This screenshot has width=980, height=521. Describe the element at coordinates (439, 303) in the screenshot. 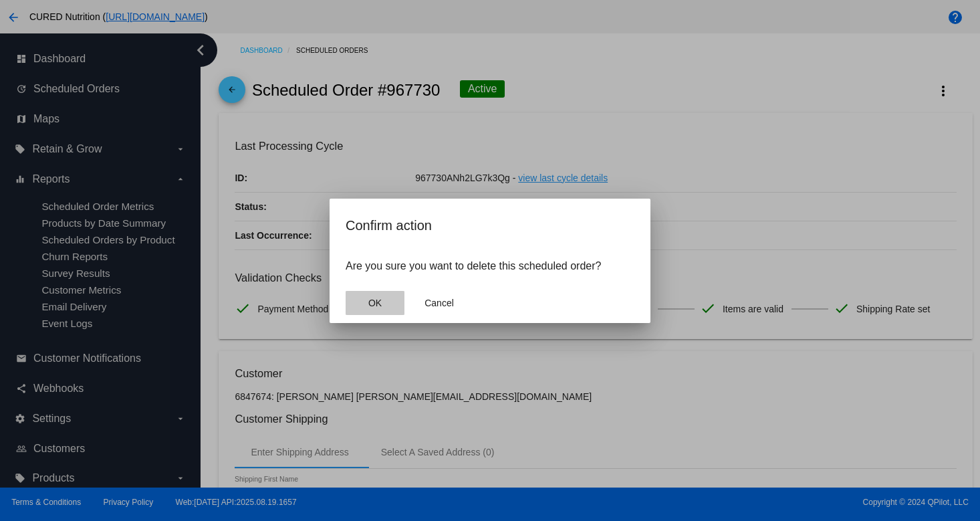

I see `span: Cancel` at that location.